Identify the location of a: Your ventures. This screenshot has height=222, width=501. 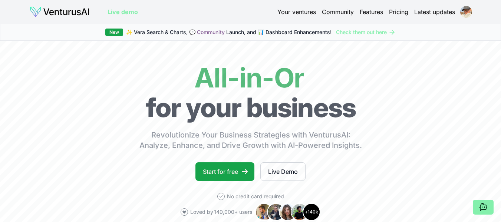
(296, 12).